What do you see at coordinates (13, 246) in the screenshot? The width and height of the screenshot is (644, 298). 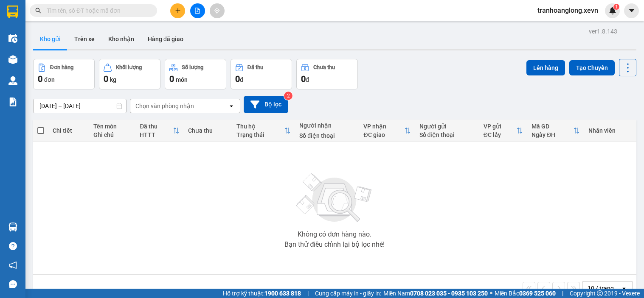 I see `span: question-circle` at bounding box center [13, 246].